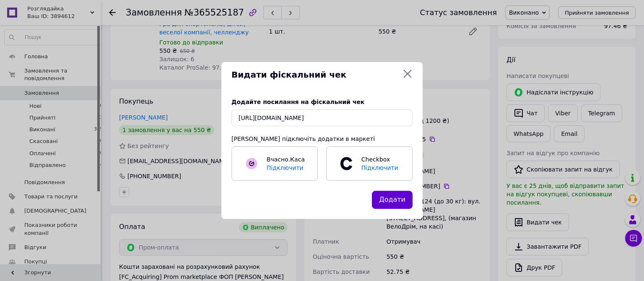  I want to click on button: Додати, so click(392, 200).